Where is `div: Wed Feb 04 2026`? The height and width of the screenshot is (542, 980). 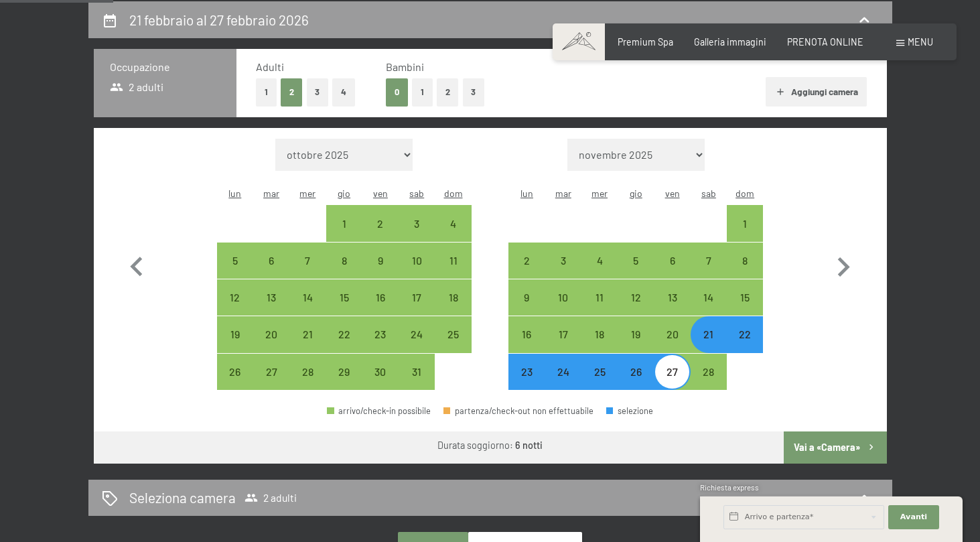
div: Wed Feb 04 2026 is located at coordinates (600, 260).